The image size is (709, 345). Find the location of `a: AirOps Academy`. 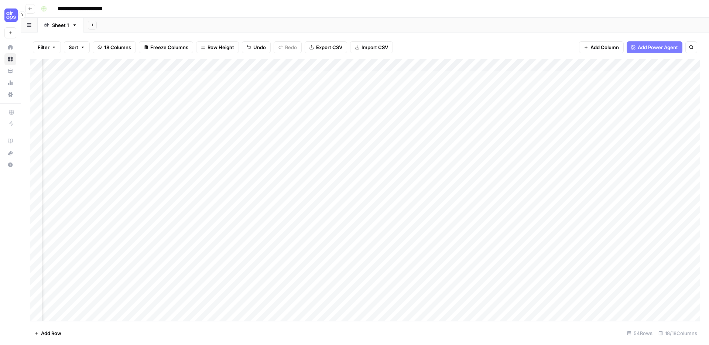

a: AirOps Academy is located at coordinates (10, 141).